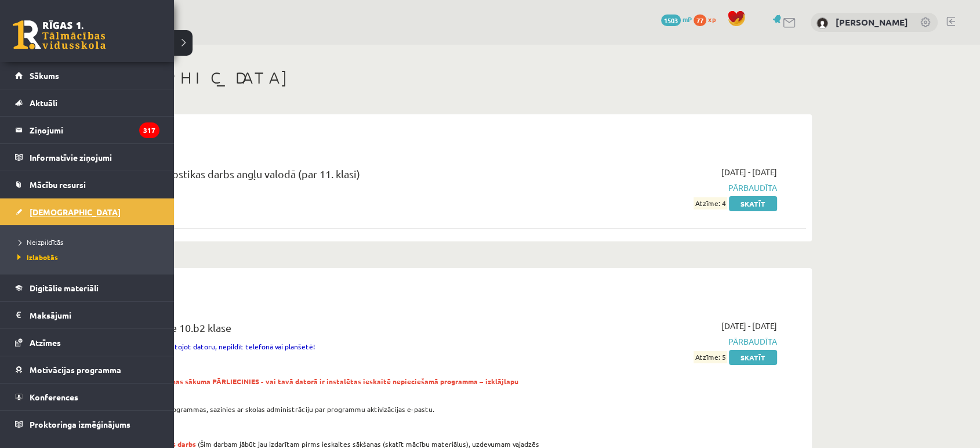 This screenshot has width=980, height=448. I want to click on div: Datorika 3. ieskaite 10.b2 klase, so click(314, 330).